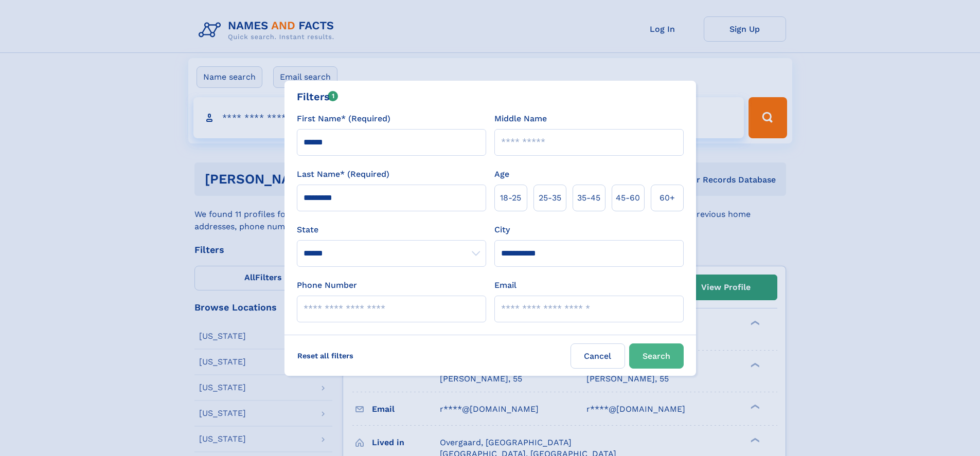  Describe the element at coordinates (656, 356) in the screenshot. I see `button: Search` at that location.